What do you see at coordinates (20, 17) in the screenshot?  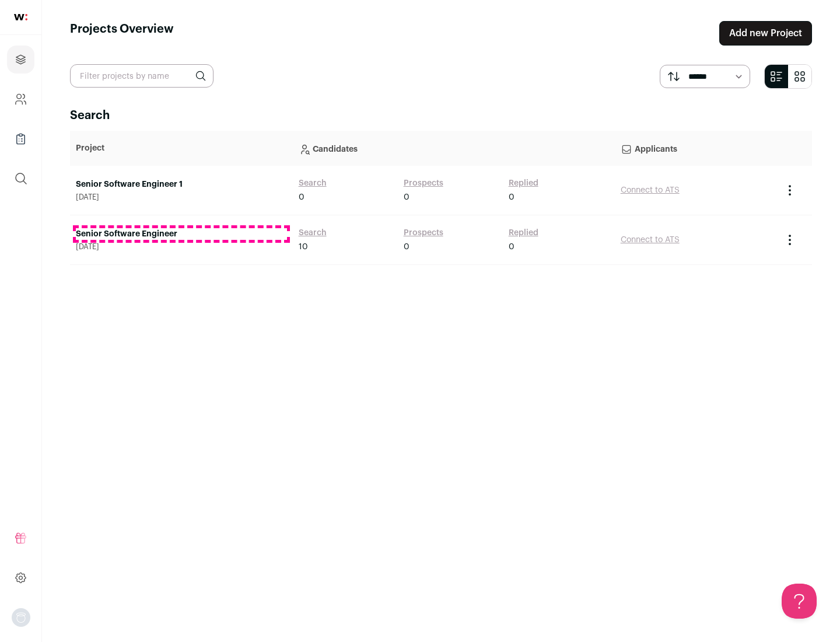 I see `img: wellfound-shorthand-0d5821cbd27db2630d0214b213865d53afaa358527fdda9d0ea32b1df1b89c2c.svg` at bounding box center [20, 17].